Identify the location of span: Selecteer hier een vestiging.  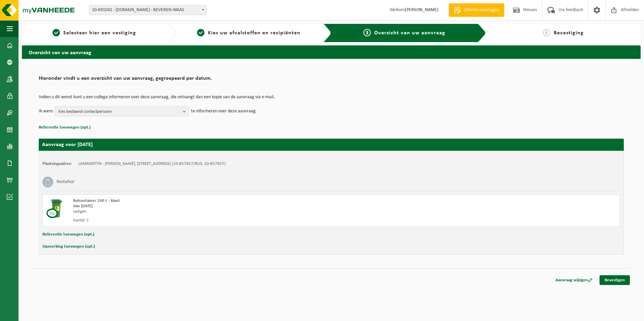
(100, 33).